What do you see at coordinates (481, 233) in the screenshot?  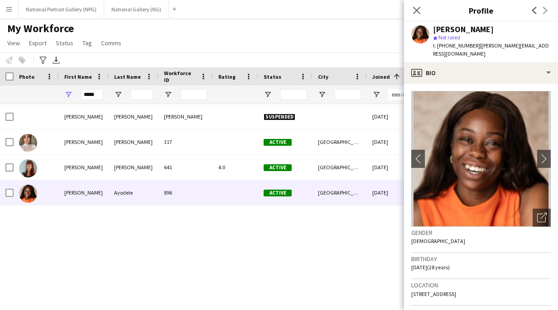 I see `h3: Gender` at bounding box center [481, 233].